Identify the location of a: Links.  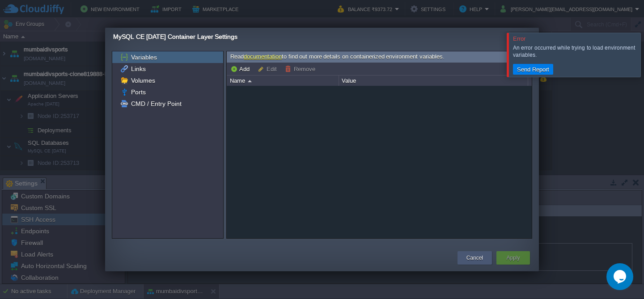
(138, 69).